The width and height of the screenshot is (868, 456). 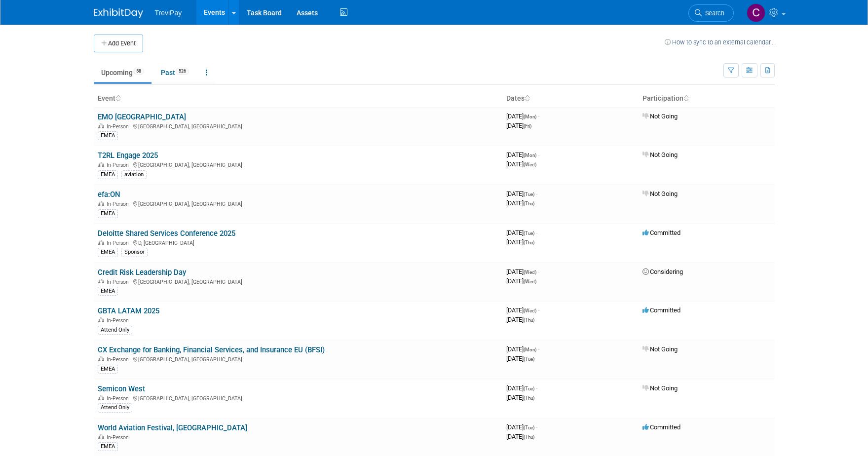 I want to click on a: Deloitte Shared Services Conference 2025, so click(x=167, y=233).